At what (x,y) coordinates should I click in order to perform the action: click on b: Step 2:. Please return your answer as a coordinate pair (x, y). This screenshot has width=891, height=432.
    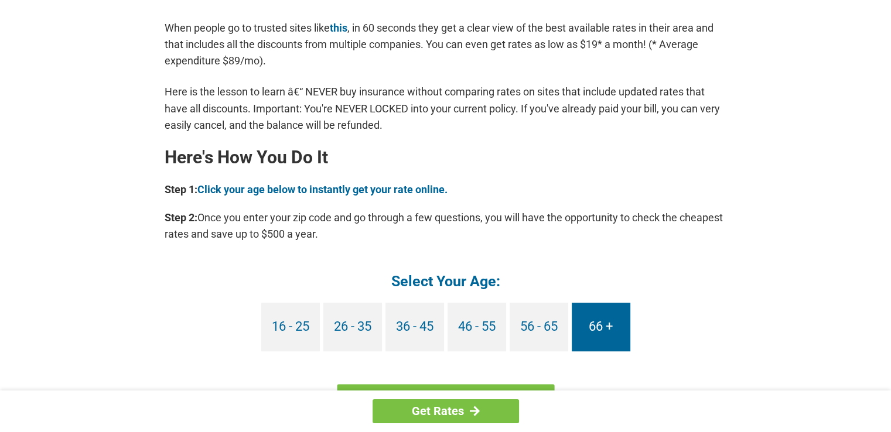
    Looking at the image, I should click on (181, 217).